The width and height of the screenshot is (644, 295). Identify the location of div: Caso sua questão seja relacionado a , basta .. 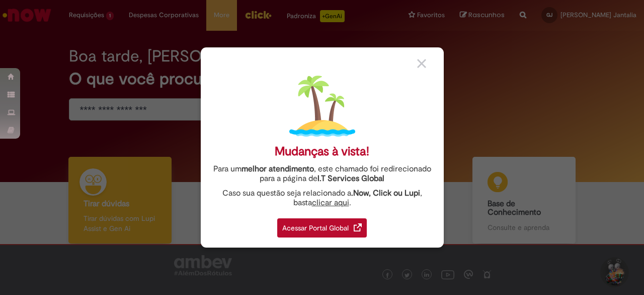
(322, 198).